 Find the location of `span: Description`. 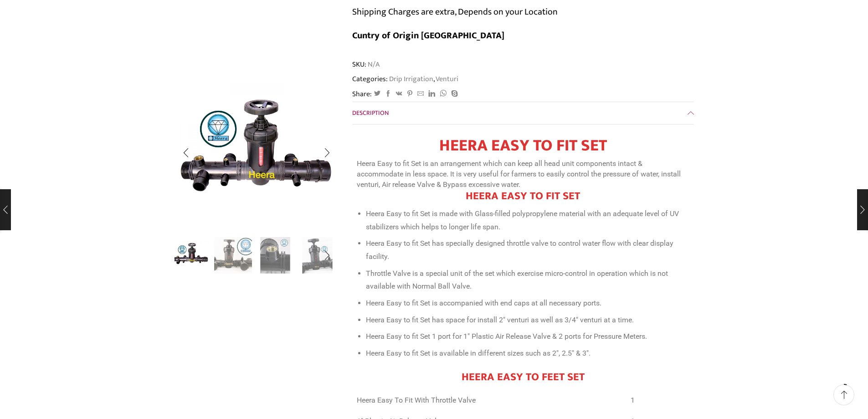

span: Description is located at coordinates (371, 113).